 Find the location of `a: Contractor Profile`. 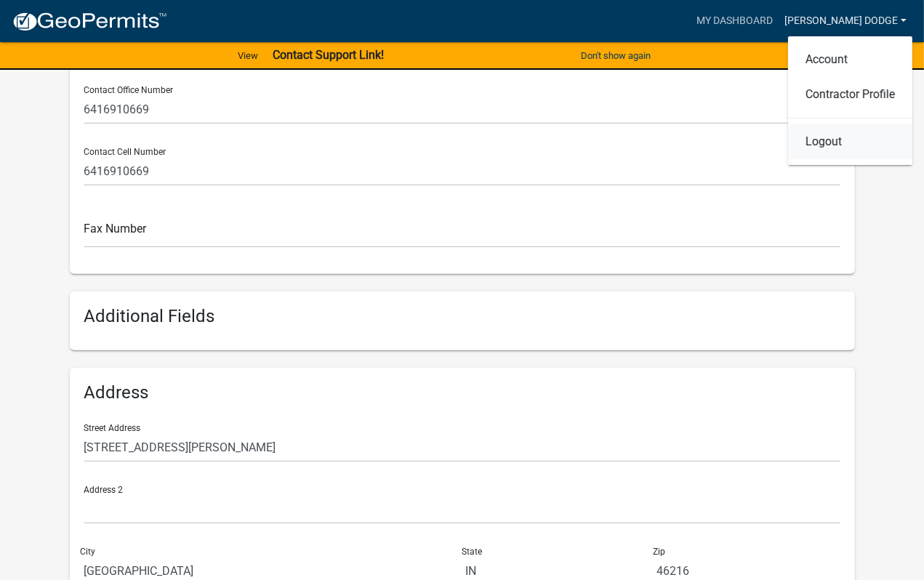

a: Contractor Profile is located at coordinates (850, 95).